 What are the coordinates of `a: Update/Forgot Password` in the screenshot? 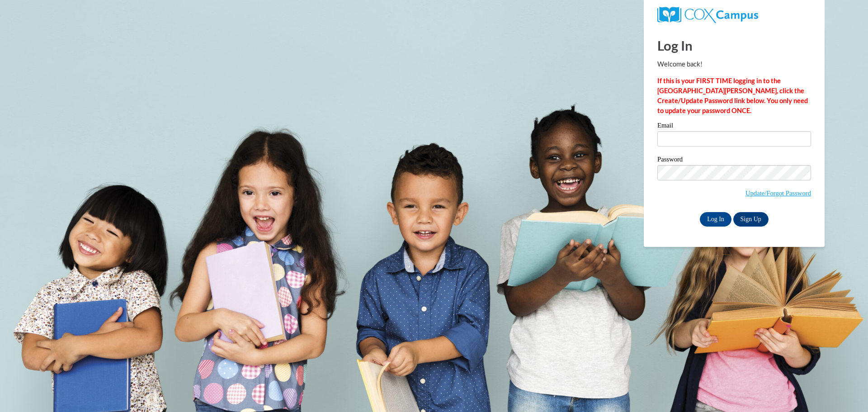 It's located at (778, 193).